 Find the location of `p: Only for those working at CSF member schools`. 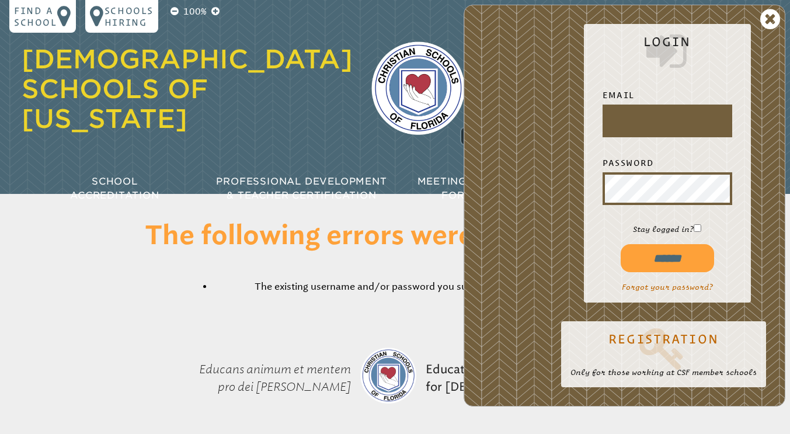

p: Only for those working at CSF member schools is located at coordinates (663, 372).